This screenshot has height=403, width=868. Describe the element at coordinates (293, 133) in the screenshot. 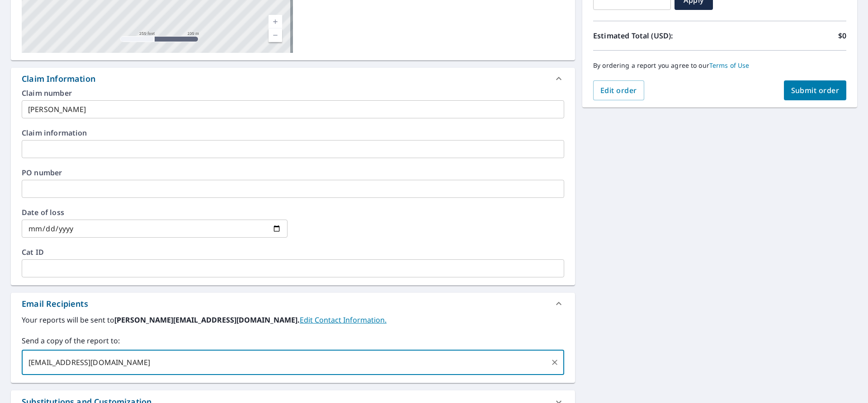

I see `label: Claim information` at that location.